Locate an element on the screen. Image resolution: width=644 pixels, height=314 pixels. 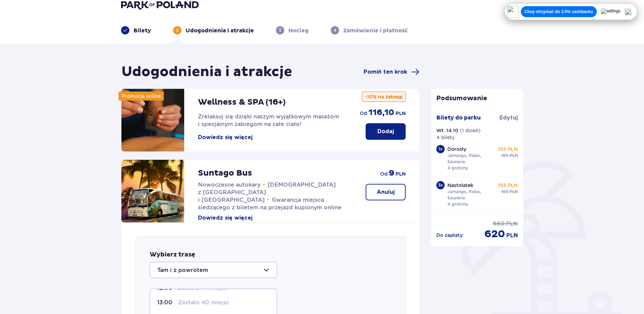
p: Bilety is located at coordinates (142, 31).